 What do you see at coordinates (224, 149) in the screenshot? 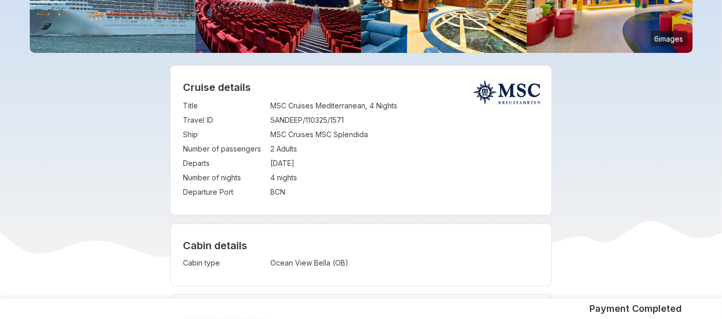
I see `td: Number of passengers` at bounding box center [224, 149].